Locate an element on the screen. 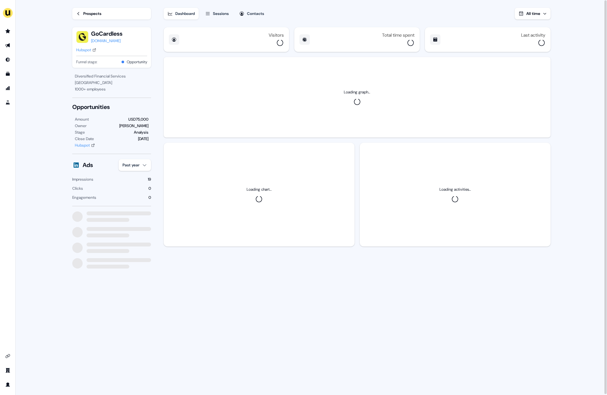  span: Funnel stage: is located at coordinates (87, 62).